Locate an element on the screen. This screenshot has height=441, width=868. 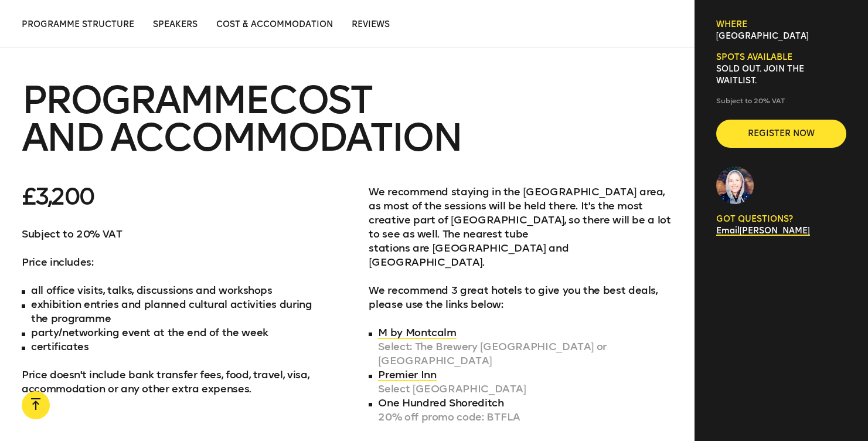
a: Premier Inn is located at coordinates (407, 375).